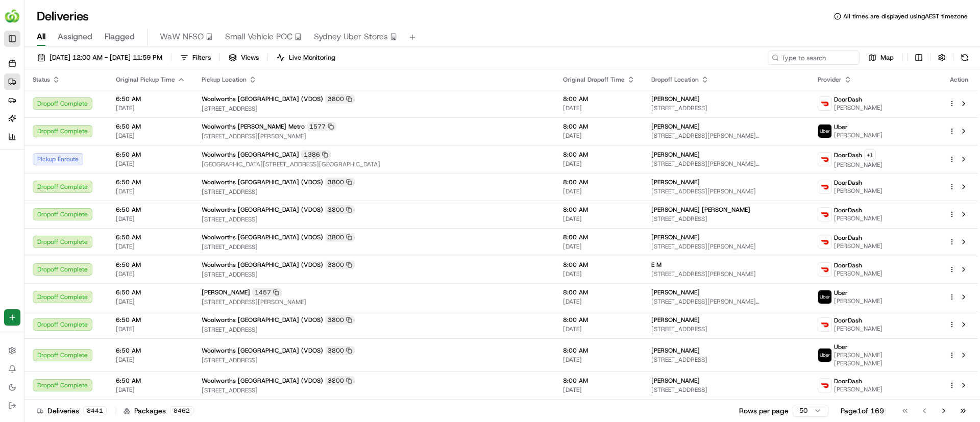 The image size is (980, 422). Describe the element at coordinates (322, 126) in the screenshot. I see `div: 1577` at that location.